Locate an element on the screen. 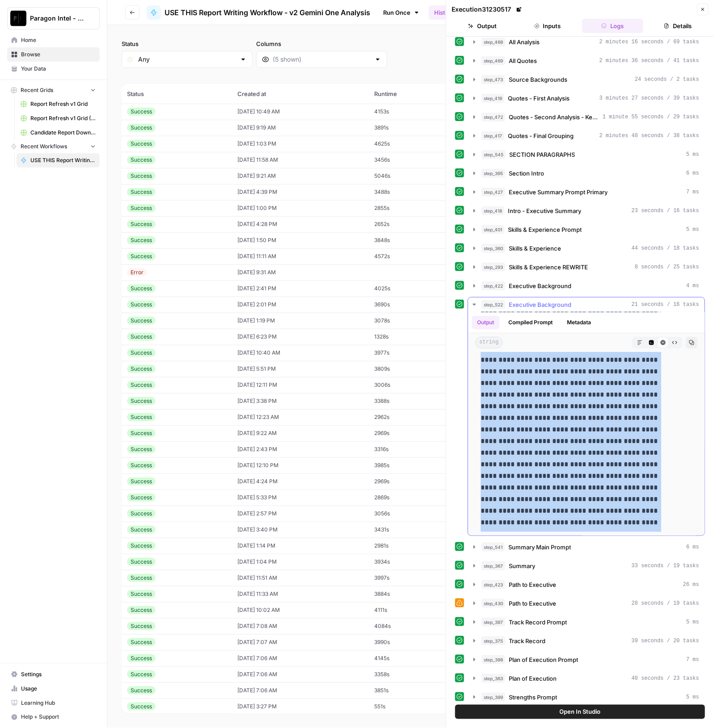  span: All Analysis is located at coordinates (523, 42).